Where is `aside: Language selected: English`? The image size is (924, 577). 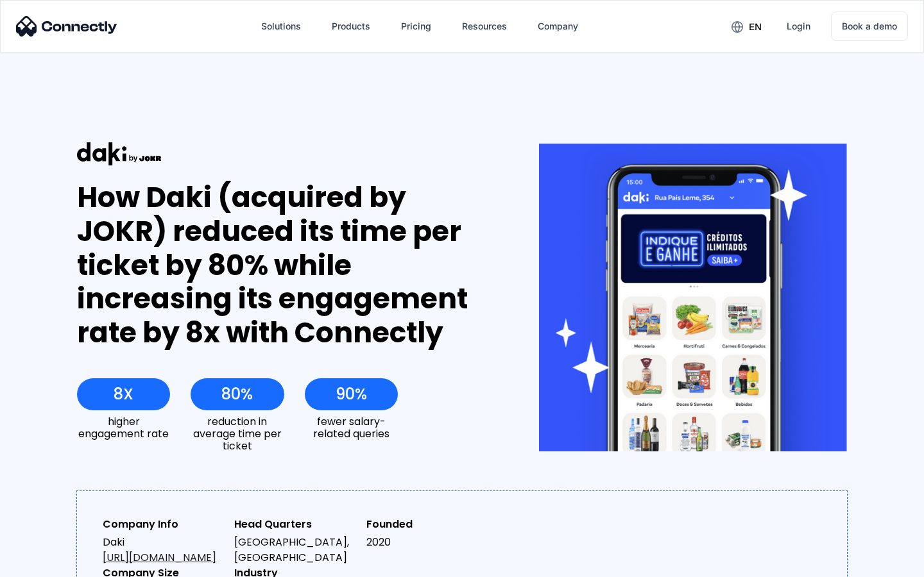
aside: Language selected: English is located at coordinates (45, 564).